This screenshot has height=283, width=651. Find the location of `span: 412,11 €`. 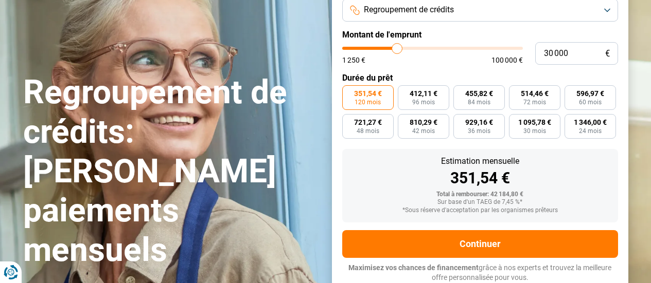

span: 412,11 € is located at coordinates (423, 94).